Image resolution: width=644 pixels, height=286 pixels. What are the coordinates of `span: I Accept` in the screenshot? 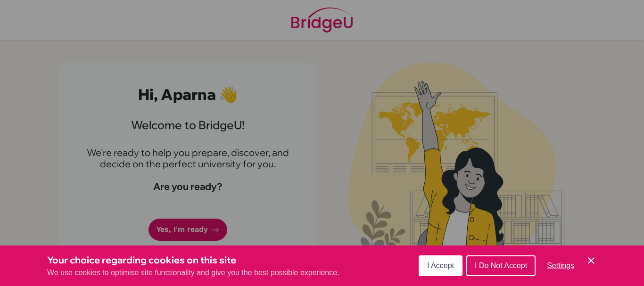 It's located at (440, 265).